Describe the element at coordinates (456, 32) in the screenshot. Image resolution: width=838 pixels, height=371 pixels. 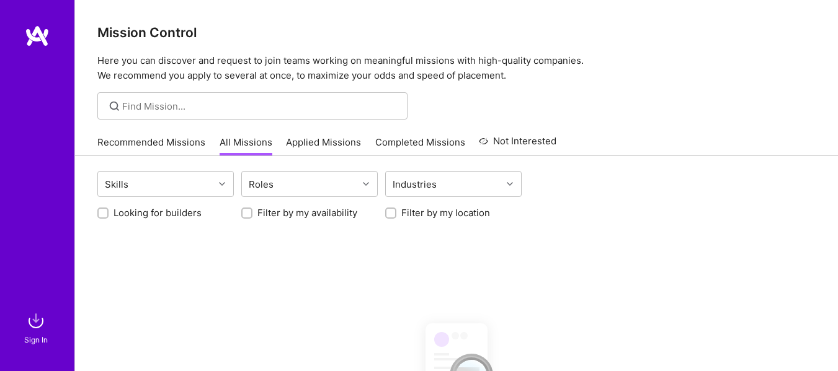
I see `h3: Mission Control` at that location.